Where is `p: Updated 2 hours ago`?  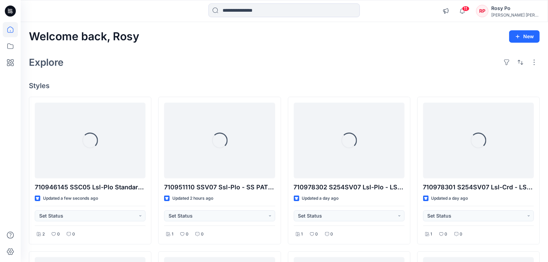
p: Updated 2 hours ago is located at coordinates (193, 198).